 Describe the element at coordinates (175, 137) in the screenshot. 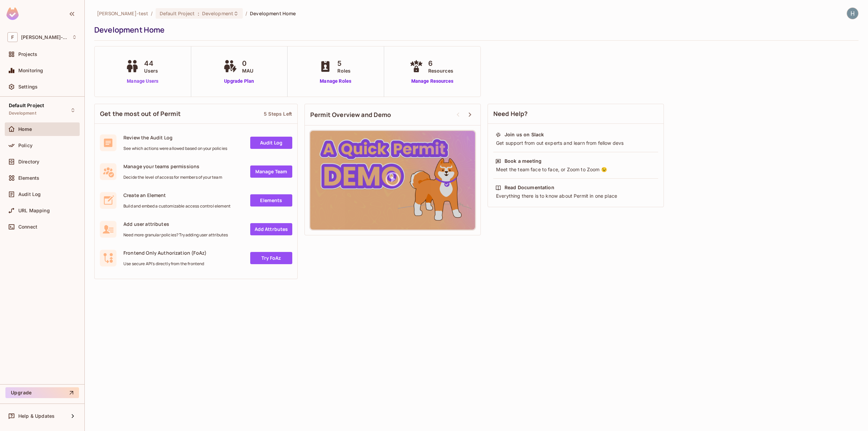

I see `span: Review the Audit Log` at that location.